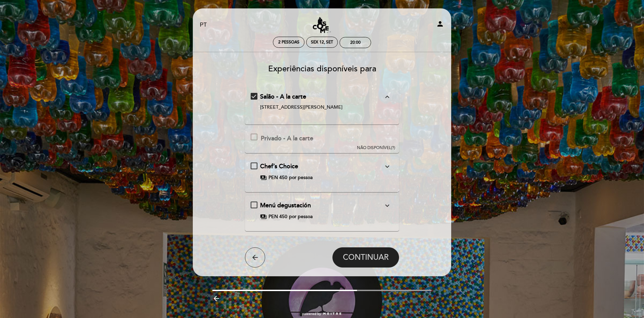 This screenshot has width=644, height=318. What do you see at coordinates (440, 25) in the screenshot?
I see `button: person` at bounding box center [440, 25].